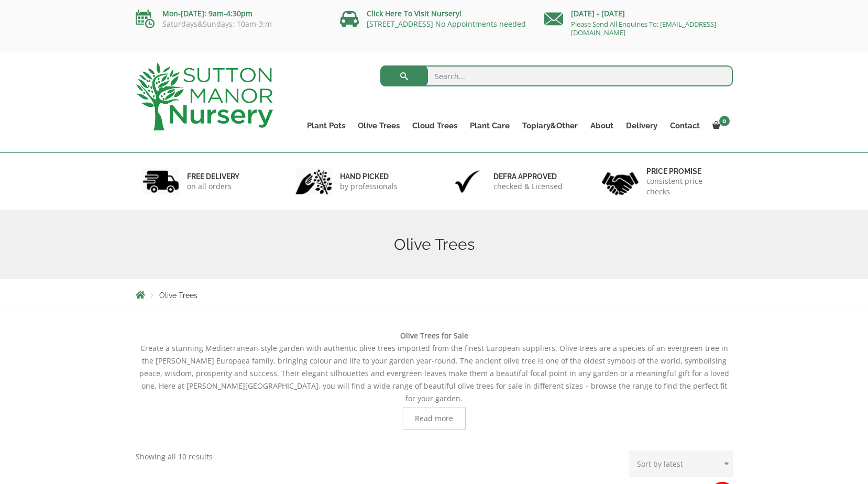 Image resolution: width=868 pixels, height=484 pixels. What do you see at coordinates (490, 125) in the screenshot?
I see `a: Plant Care` at bounding box center [490, 125].